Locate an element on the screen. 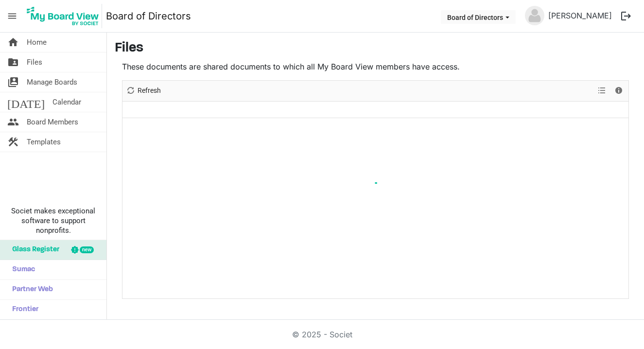 The height and width of the screenshot is (349, 644). span: switch_account is located at coordinates (13, 82).